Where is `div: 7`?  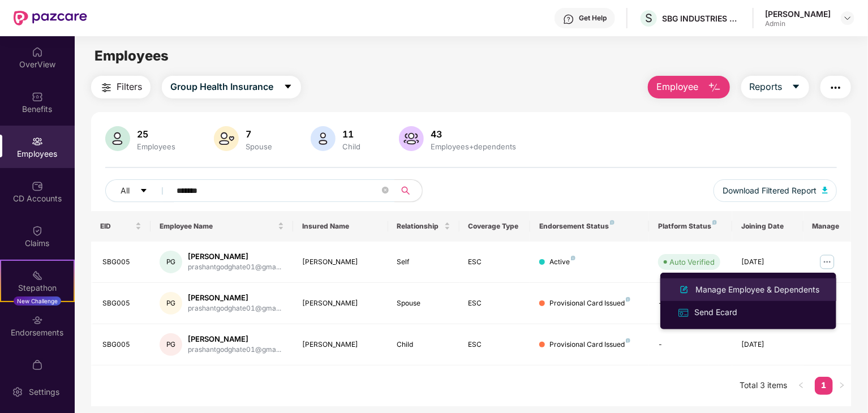
div: 7 is located at coordinates (258, 134).